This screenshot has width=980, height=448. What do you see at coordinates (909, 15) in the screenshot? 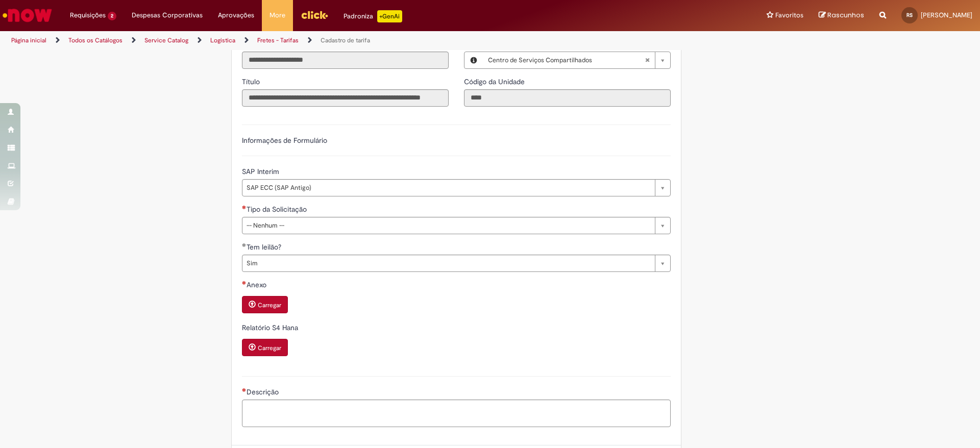
I see `span: RS` at bounding box center [909, 15].